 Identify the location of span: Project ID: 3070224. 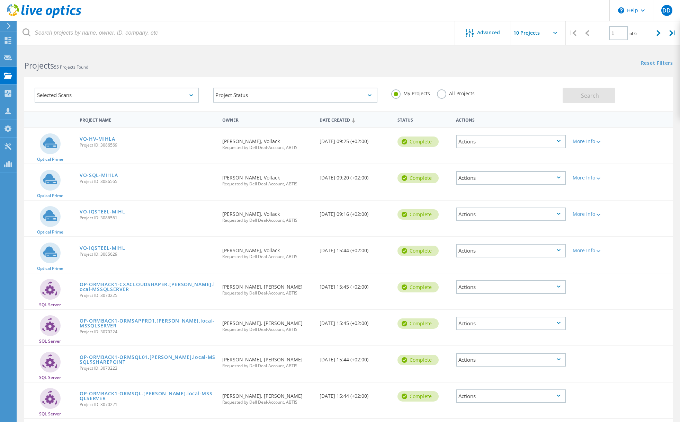
(148, 332).